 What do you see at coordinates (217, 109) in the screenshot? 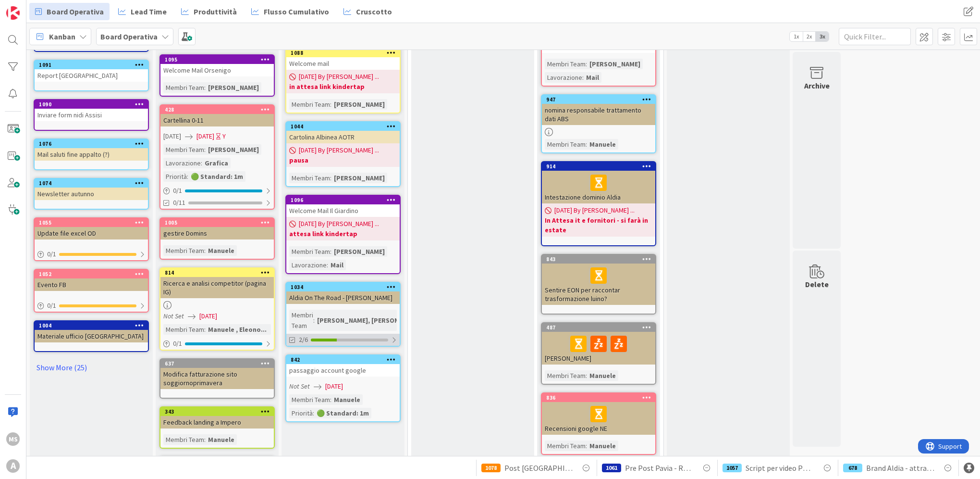
I see `div: 428` at bounding box center [217, 109].